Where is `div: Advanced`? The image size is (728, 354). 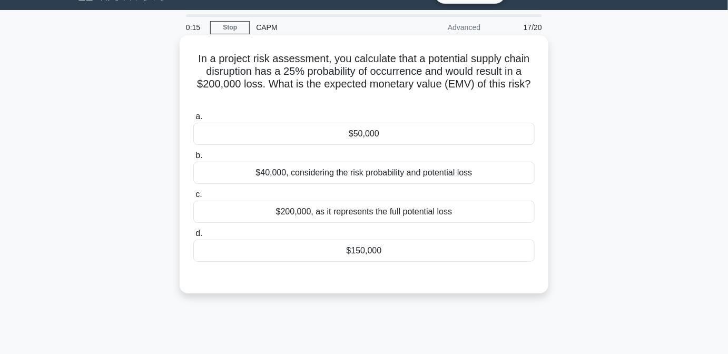 div: Advanced is located at coordinates (441, 27).